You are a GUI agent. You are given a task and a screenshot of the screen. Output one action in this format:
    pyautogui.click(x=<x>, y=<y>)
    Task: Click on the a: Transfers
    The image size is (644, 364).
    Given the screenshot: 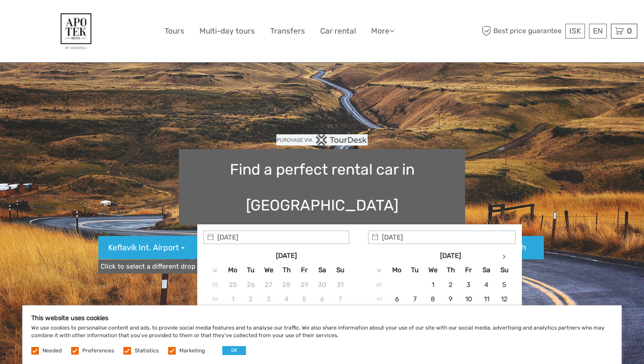 What is the action you would take?
    pyautogui.click(x=288, y=31)
    